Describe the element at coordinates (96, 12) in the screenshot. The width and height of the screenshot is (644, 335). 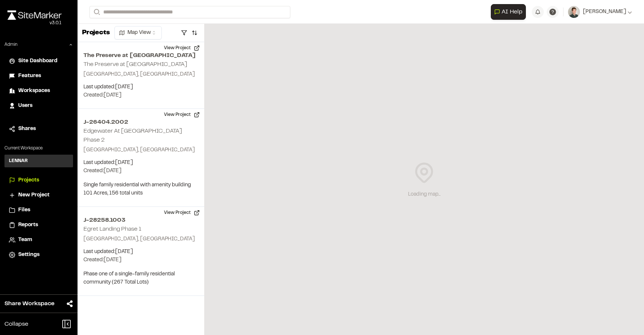
I see `button: Search` at that location.